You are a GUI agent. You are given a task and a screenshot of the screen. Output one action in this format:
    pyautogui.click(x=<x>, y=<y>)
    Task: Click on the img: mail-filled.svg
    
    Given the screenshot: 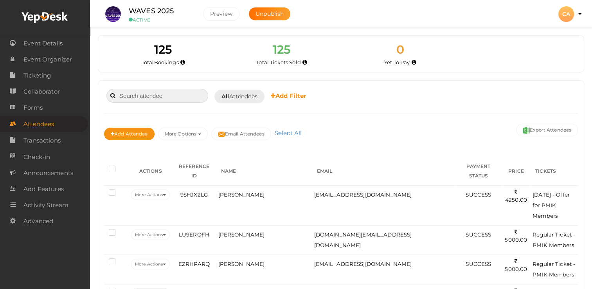 What is the action you would take?
    pyautogui.click(x=221, y=134)
    